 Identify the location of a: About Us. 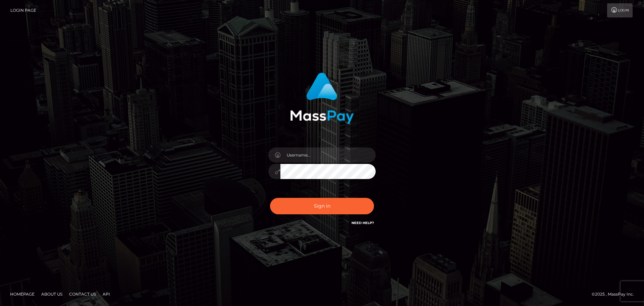
(51, 294).